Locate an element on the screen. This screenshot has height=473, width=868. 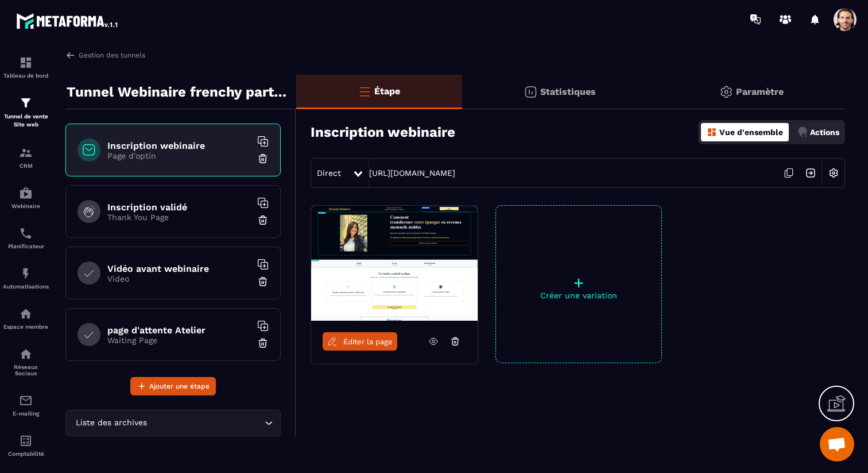
p: Comptabilité is located at coordinates (26, 453).